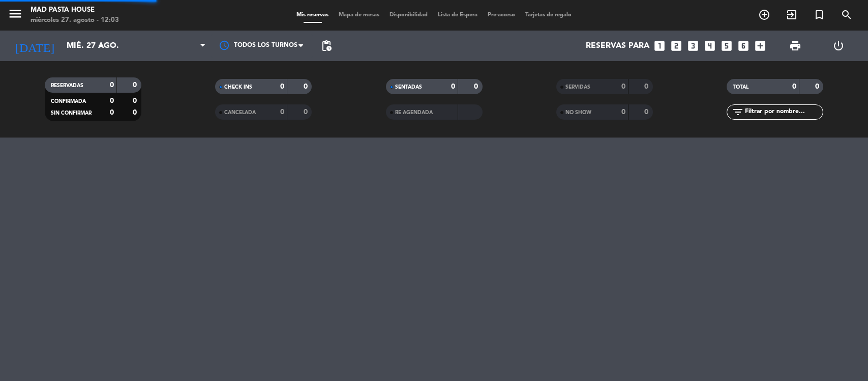 This screenshot has height=381, width=868. I want to click on span: CHECK INS, so click(238, 87).